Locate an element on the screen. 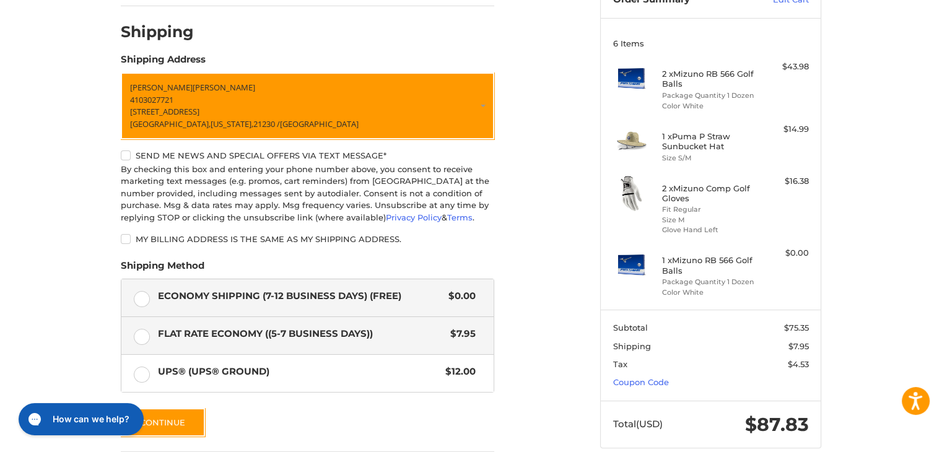 The width and height of the screenshot is (942, 452). a: Terms is located at coordinates (459, 217).